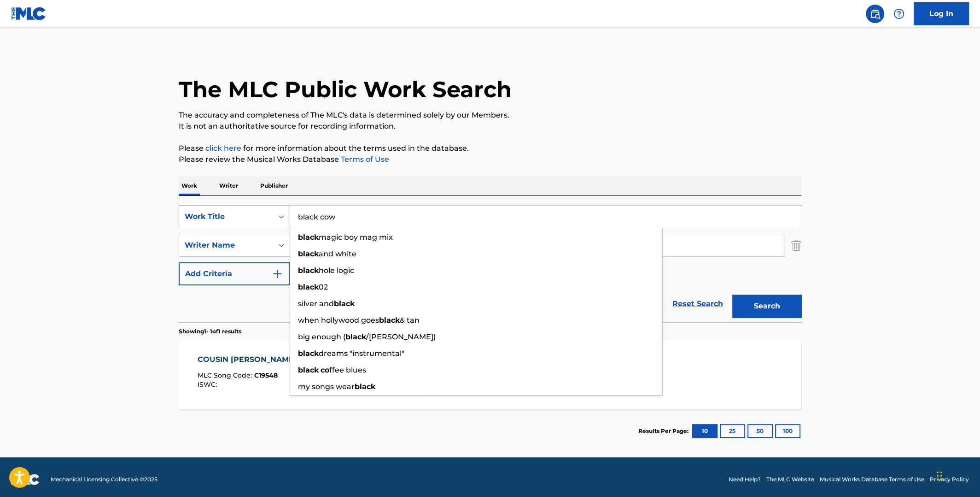  What do you see at coordinates (899, 14) in the screenshot?
I see `div: Help` at bounding box center [899, 14].